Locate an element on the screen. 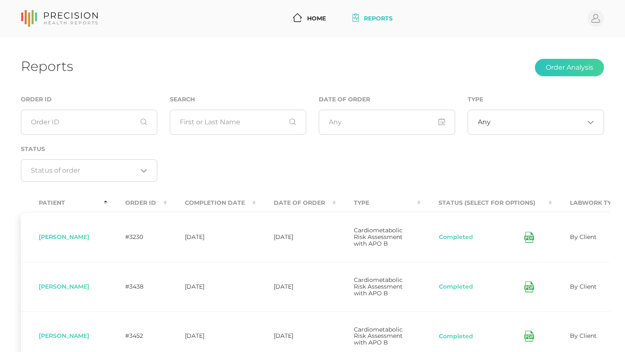 This screenshot has width=625, height=352. th: Status (Select for Options) : activate to sort column ascending is located at coordinates (486, 203).